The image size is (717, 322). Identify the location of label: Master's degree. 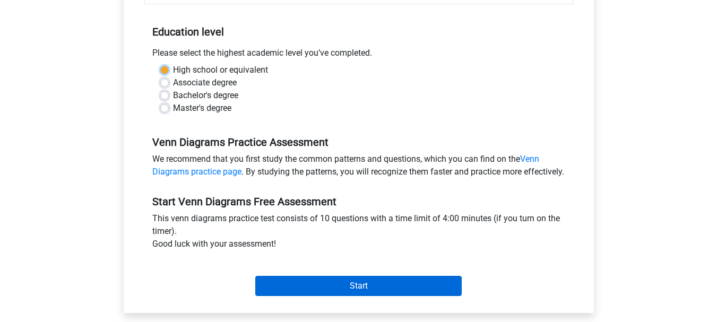
(202, 108).